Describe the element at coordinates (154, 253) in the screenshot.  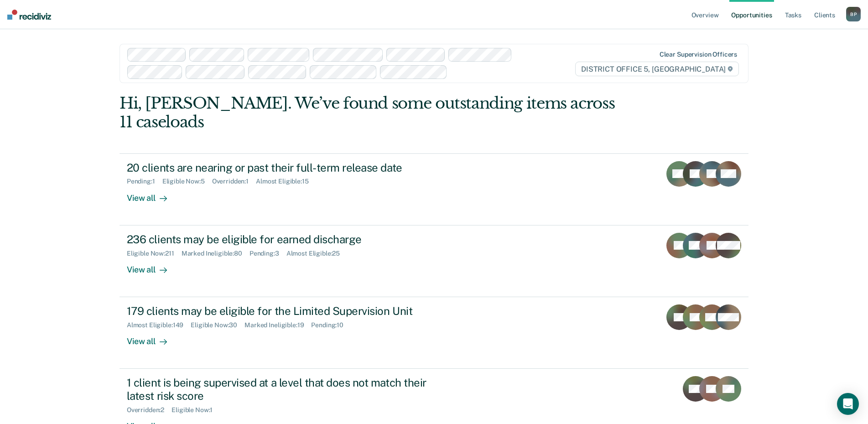
I see `div: Eligible Now : 211` at that location.